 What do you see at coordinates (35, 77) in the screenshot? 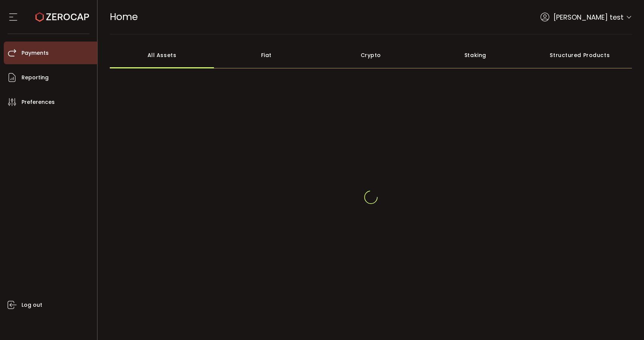
I see `span: Reporting` at bounding box center [35, 77].